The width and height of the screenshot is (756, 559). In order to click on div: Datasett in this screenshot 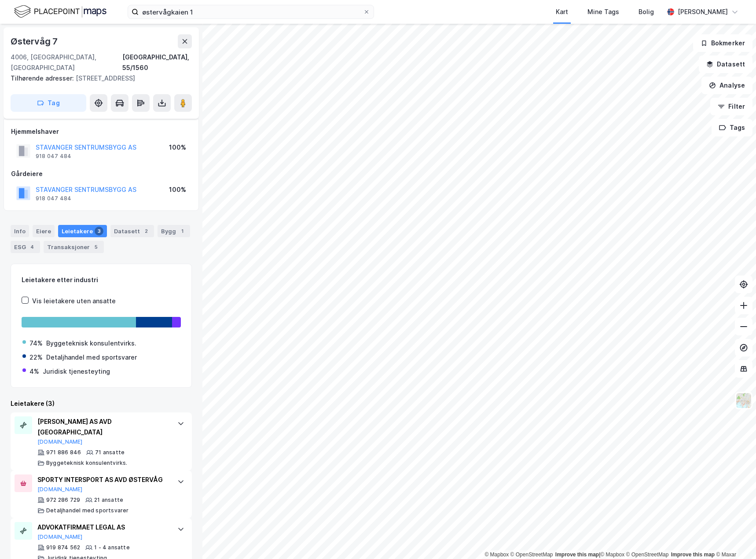, I will do `click(132, 231)`.